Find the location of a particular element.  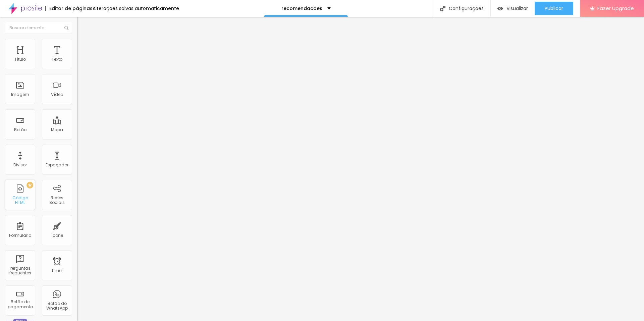

p: recomendacoes is located at coordinates (302, 8).